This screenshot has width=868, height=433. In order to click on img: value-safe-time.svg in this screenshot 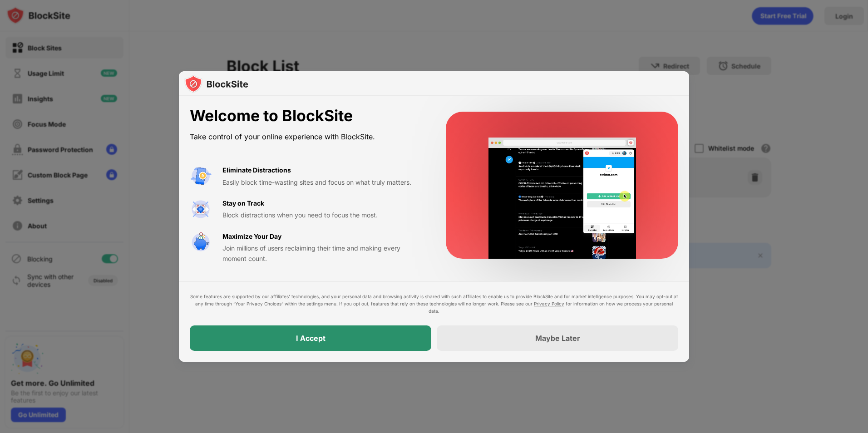, I will do `click(201, 242)`.